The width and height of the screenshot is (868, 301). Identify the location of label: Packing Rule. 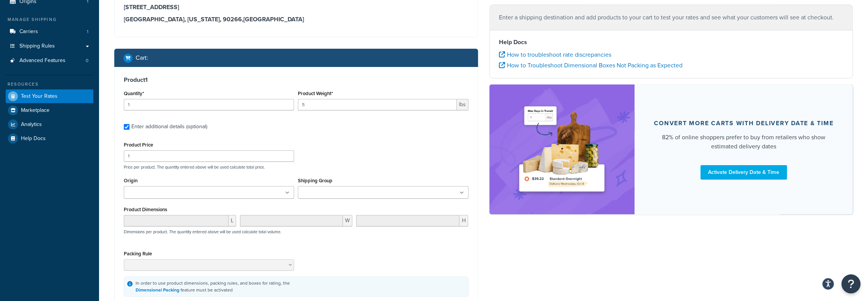
(138, 254).